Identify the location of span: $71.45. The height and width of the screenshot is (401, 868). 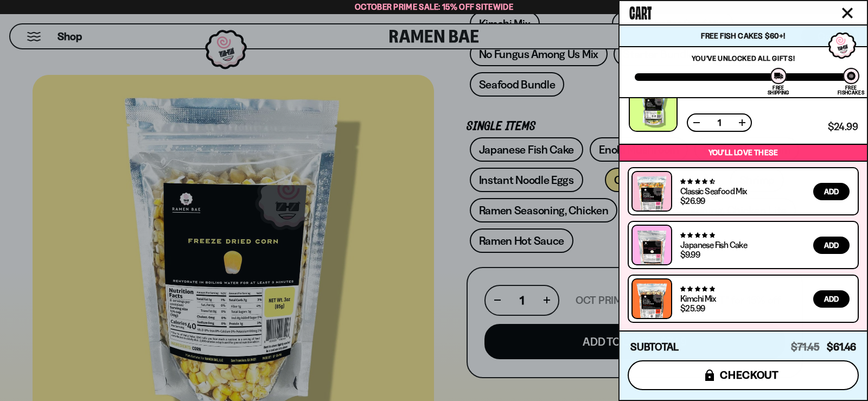
(805, 347).